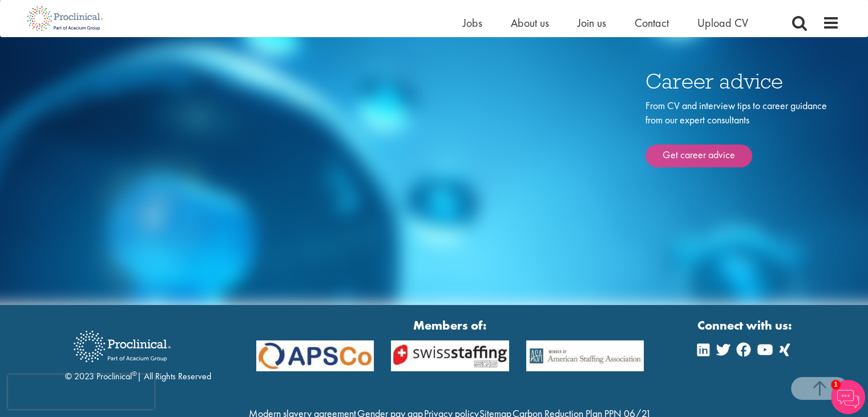 This screenshot has height=417, width=868. What do you see at coordinates (746, 325) in the screenshot?
I see `strong: Connect with us:` at bounding box center [746, 325].